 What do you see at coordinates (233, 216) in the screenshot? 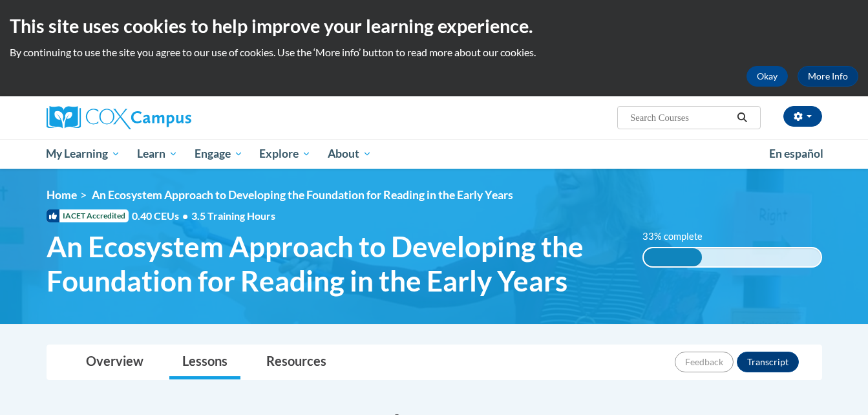
I see `span: 3.5 Training Hours` at bounding box center [233, 216].